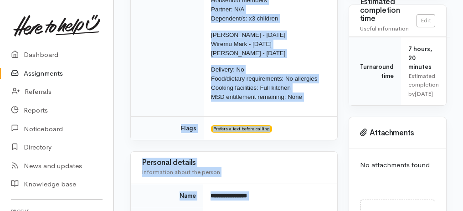 The image size is (463, 211). What do you see at coordinates (181, 172) in the screenshot?
I see `span: Information about the person` at bounding box center [181, 172].